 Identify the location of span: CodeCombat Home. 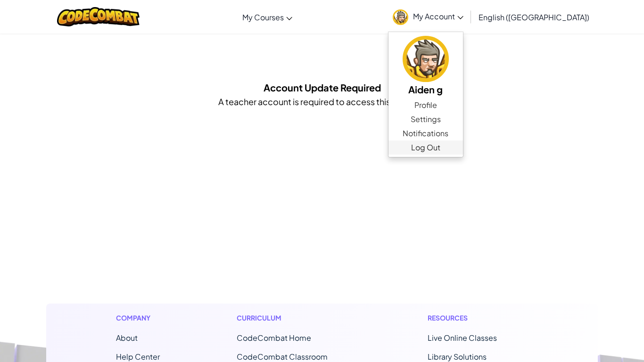
(274, 337).